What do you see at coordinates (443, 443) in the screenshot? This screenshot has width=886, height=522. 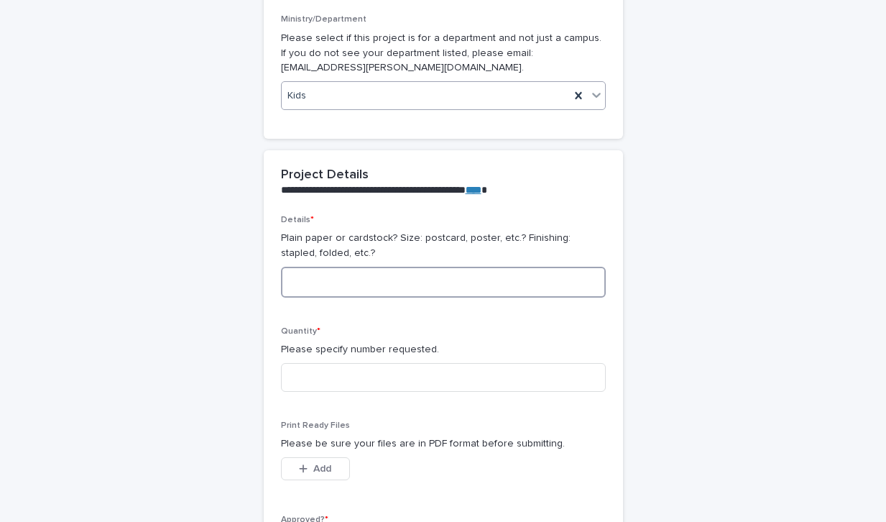 I see `p: Please be sure your files are in PDF format before submitting.` at bounding box center [443, 443].